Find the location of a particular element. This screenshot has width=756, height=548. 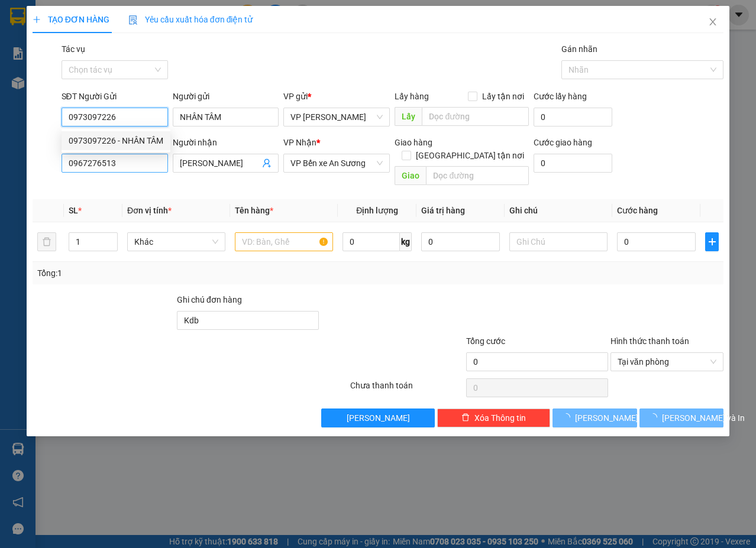

span: Giá trị hàng is located at coordinates (443, 210).